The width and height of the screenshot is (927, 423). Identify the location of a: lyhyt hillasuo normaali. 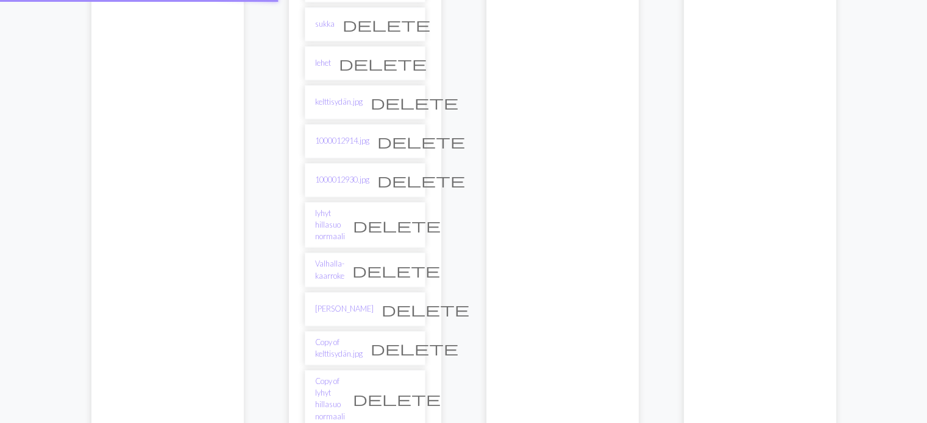
(330, 225).